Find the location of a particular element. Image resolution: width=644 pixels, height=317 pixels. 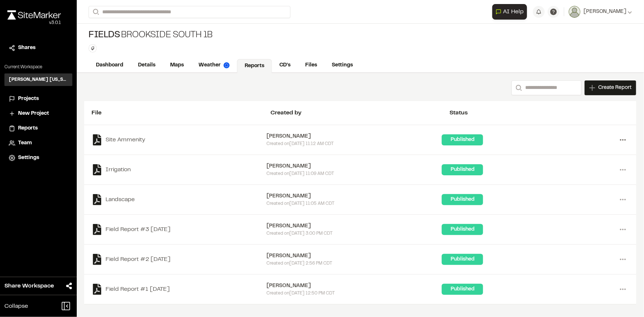

img: User is located at coordinates (575, 12).